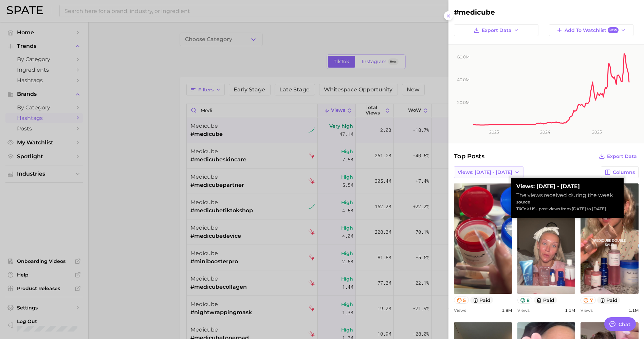  What do you see at coordinates (545, 132) in the screenshot?
I see `tspan: 2024` at bounding box center [545, 132].